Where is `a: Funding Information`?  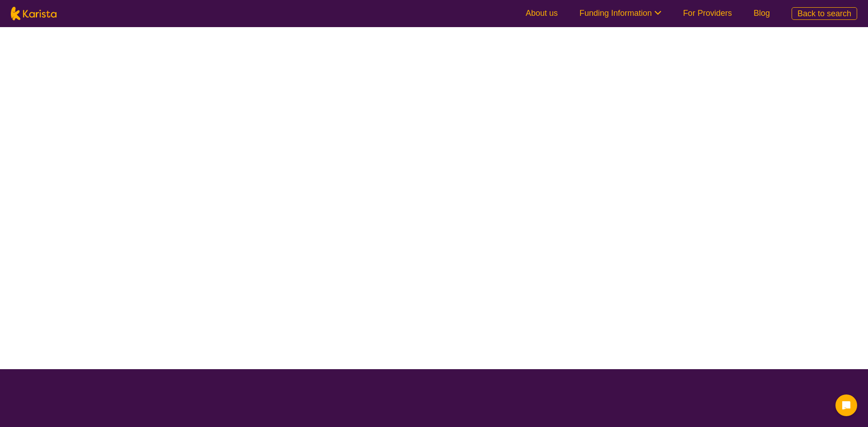 a: Funding Information is located at coordinates (620, 13).